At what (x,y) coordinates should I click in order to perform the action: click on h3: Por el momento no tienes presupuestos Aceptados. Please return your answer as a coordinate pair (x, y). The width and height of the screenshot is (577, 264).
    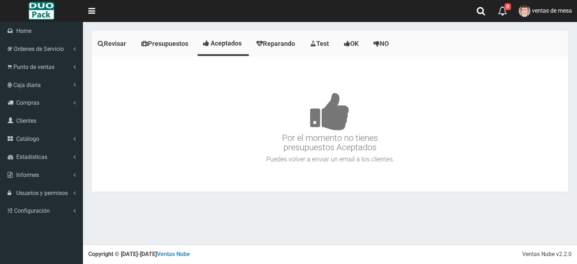
    Looking at the image, I should click on (330, 111).